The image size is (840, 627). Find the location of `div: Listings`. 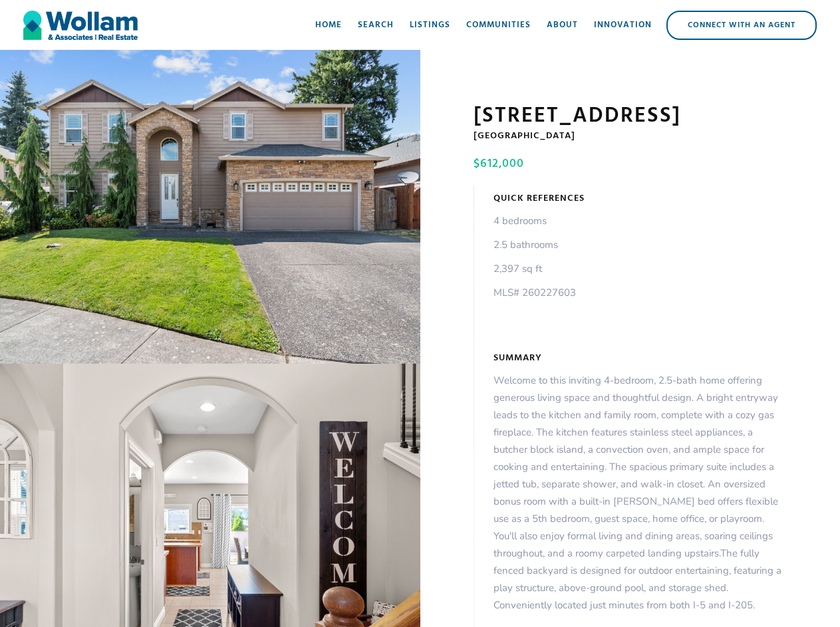

div: Listings is located at coordinates (430, 25).